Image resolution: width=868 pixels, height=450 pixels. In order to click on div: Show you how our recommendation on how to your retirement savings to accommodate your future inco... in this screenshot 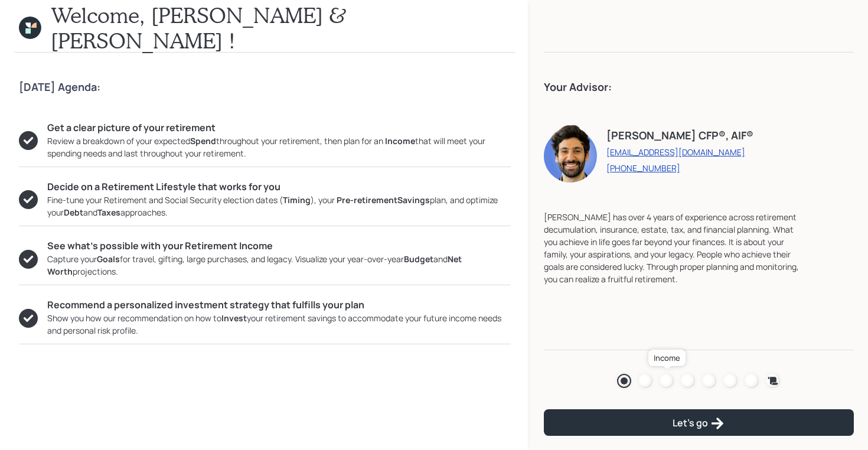, I will do `click(278, 325)`.